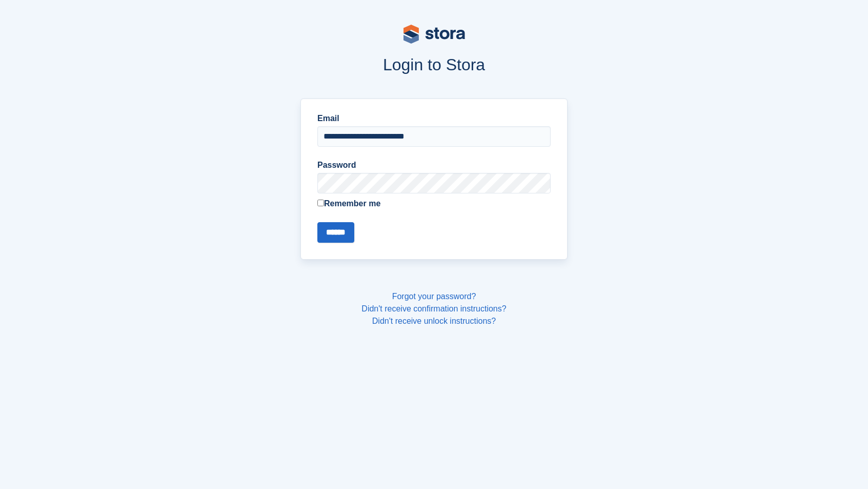 This screenshot has height=489, width=868. Describe the element at coordinates (434, 321) in the screenshot. I see `a: Didn't receive unlock instructions?` at that location.